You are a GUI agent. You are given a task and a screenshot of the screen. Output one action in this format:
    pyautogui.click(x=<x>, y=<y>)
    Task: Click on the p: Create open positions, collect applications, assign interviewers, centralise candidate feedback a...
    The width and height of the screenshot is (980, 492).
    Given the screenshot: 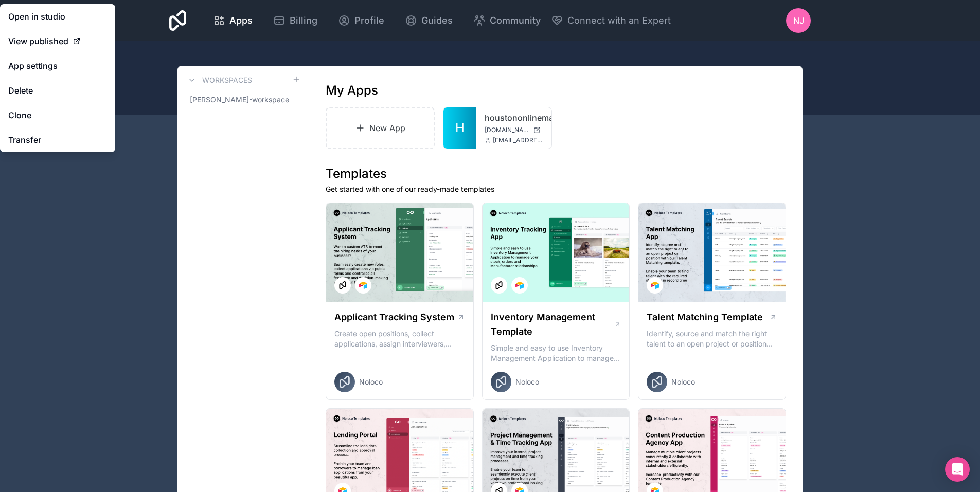 What is the action you would take?
    pyautogui.click(x=400, y=339)
    